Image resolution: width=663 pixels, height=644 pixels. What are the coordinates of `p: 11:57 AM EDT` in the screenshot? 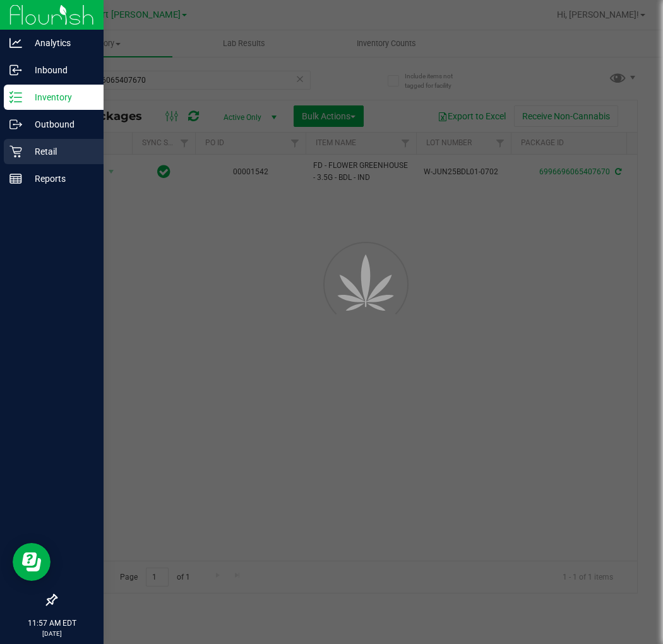 It's located at (52, 624).